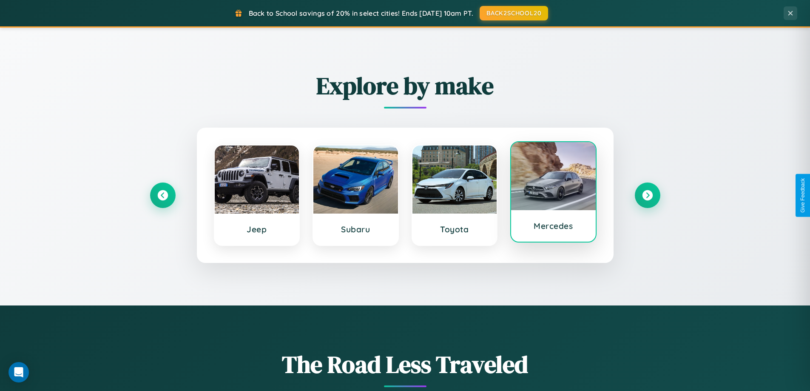 This screenshot has width=810, height=391. What do you see at coordinates (514, 13) in the screenshot?
I see `button: BACK2SCHOOL20` at bounding box center [514, 13].